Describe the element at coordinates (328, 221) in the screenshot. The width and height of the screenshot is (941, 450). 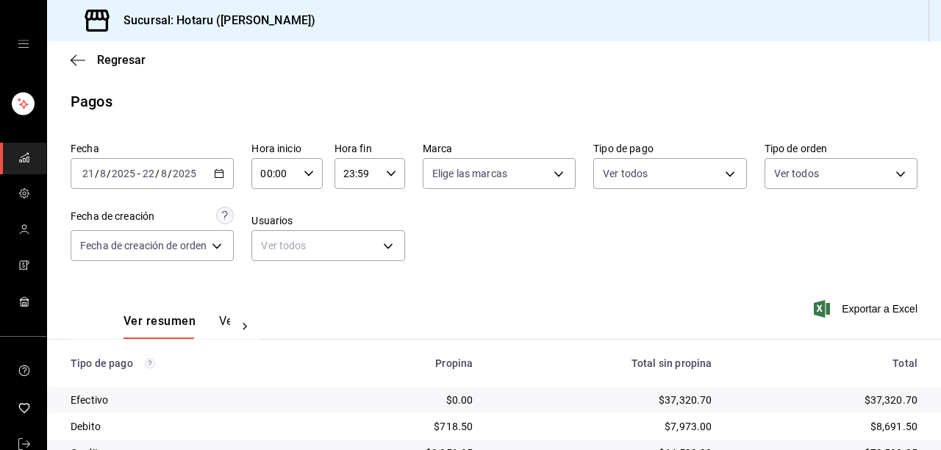
I see `label: Usuarios` at that location.